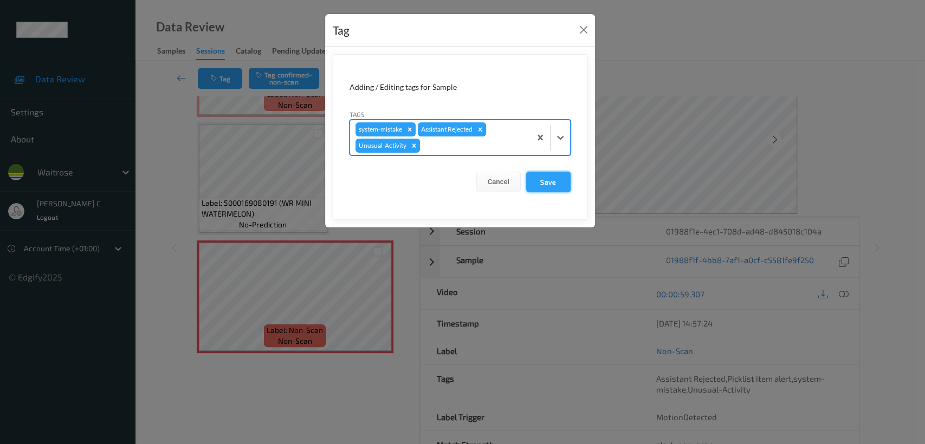  I want to click on div: Tag, so click(341, 30).